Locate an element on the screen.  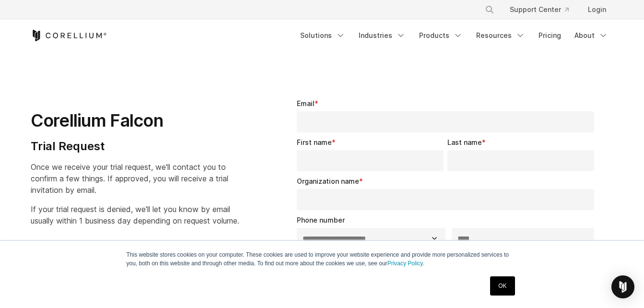
span: Phone number is located at coordinates (321, 220).